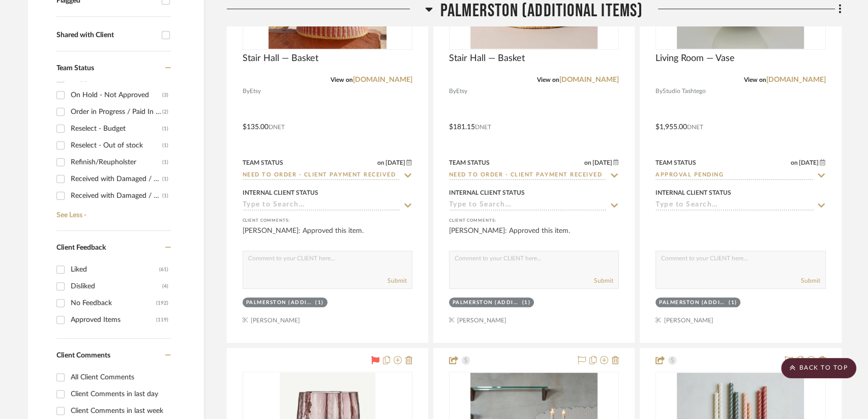 Image resolution: width=868 pixels, height=419 pixels. What do you see at coordinates (115, 269) in the screenshot?
I see `div: Liked` at bounding box center [115, 269].